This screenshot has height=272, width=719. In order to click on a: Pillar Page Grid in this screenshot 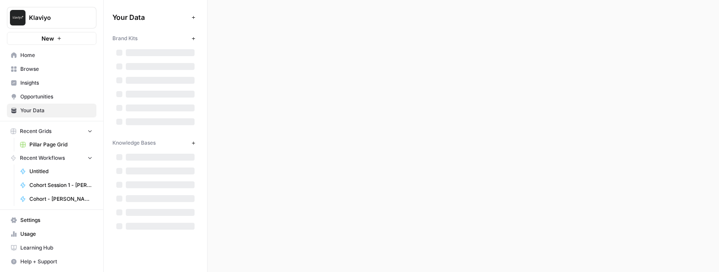, I will do `click(56, 145)`.